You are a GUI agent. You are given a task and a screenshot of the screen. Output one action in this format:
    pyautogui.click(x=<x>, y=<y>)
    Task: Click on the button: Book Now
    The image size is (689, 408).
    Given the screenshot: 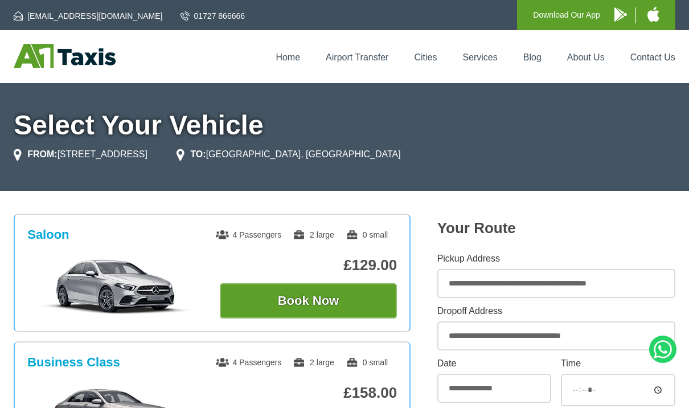 What is the action you would take?
    pyautogui.click(x=308, y=301)
    